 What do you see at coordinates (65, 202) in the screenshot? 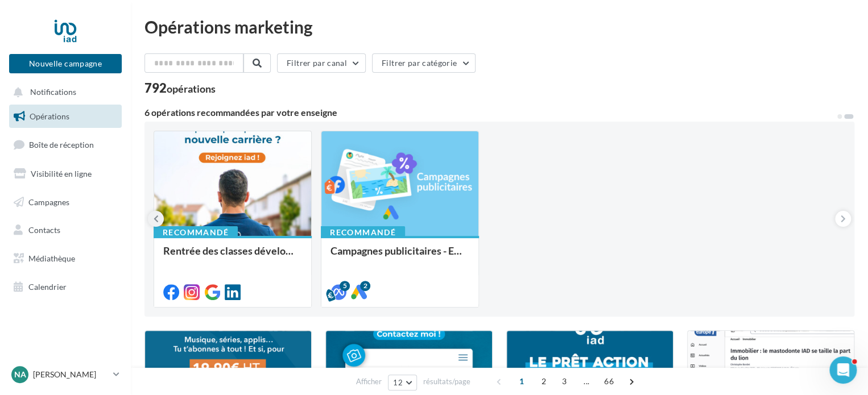
I see `a: Campagnes` at bounding box center [65, 202].